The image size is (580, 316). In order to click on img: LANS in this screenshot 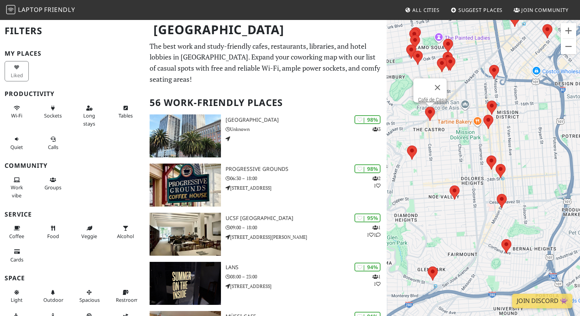, I will do `click(185, 283)`.